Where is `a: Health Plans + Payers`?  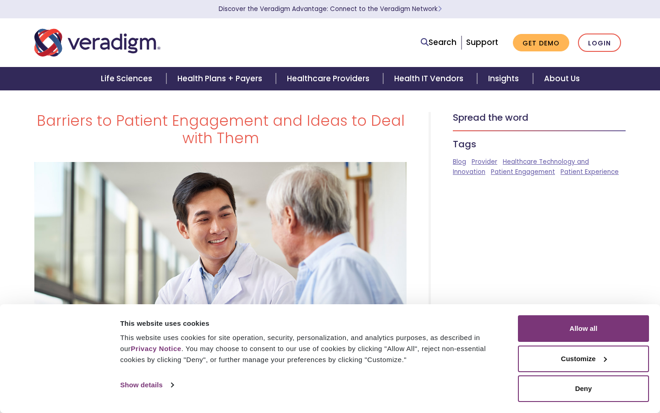
a: Health Plans + Payers is located at coordinates (221, 78).